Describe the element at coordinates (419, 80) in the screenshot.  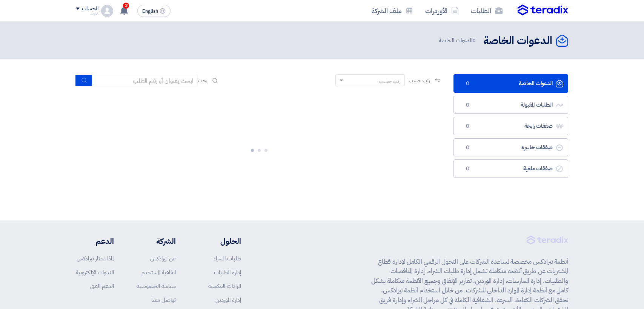
I see `span: رتب حسب` at that location.